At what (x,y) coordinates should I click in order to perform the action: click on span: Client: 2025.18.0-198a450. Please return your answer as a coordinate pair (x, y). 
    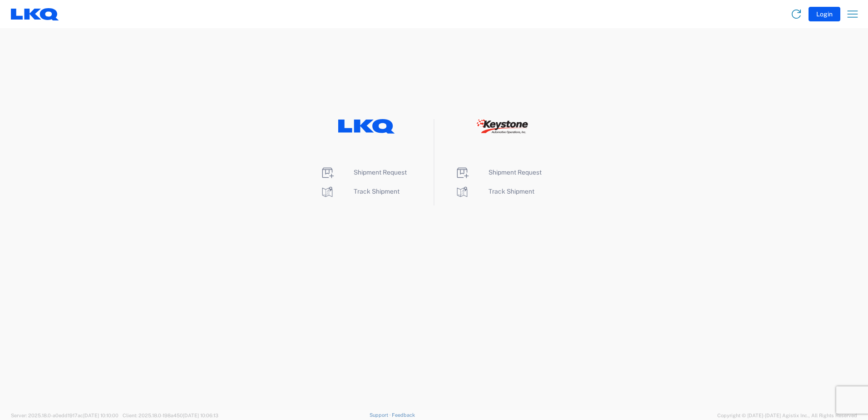
    Looking at the image, I should click on (170, 415).